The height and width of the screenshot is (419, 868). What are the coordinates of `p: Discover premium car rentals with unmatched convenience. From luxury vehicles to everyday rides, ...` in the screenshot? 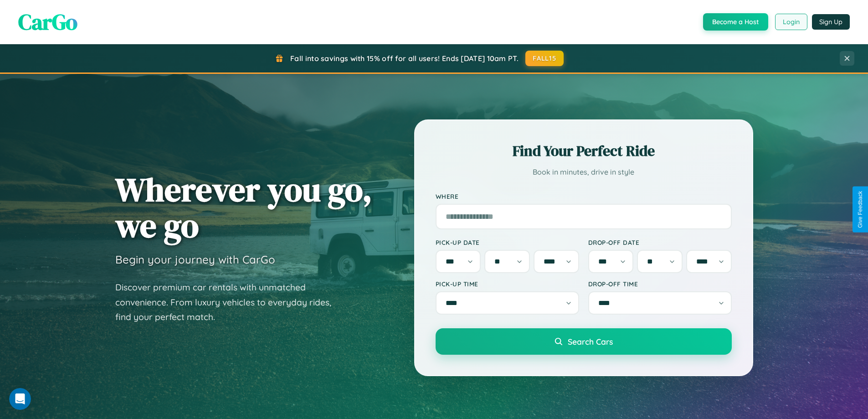 It's located at (229, 302).